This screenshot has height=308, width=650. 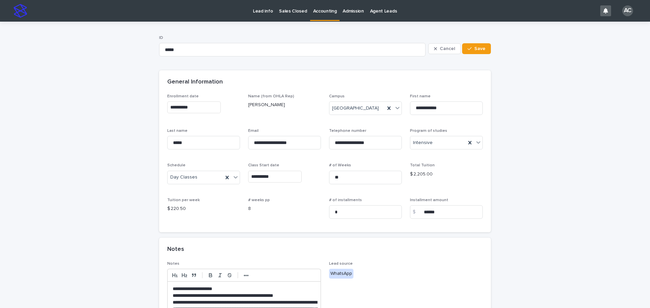 What do you see at coordinates (20, 11) in the screenshot?
I see `img: stacker-logo-s-only.png` at bounding box center [20, 11].